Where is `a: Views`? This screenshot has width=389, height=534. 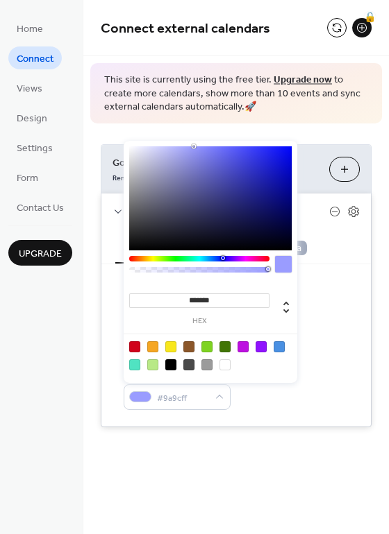 a: Views is located at coordinates (29, 87).